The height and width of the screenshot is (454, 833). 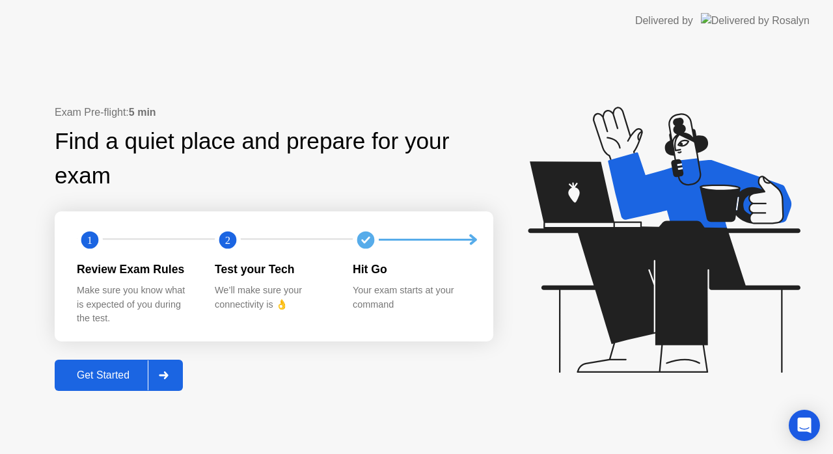 What do you see at coordinates (143, 112) in the screenshot?
I see `b: 5 min` at bounding box center [143, 112].